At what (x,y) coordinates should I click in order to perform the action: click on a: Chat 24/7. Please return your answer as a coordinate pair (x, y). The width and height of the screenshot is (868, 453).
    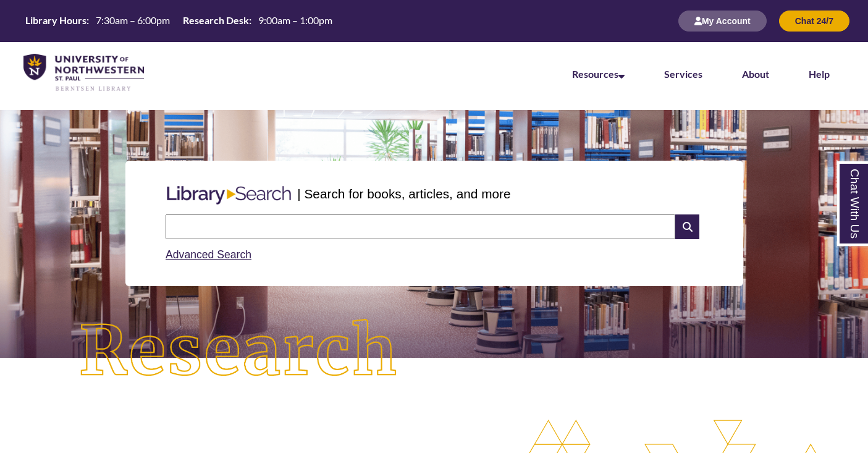
    Looking at the image, I should click on (814, 20).